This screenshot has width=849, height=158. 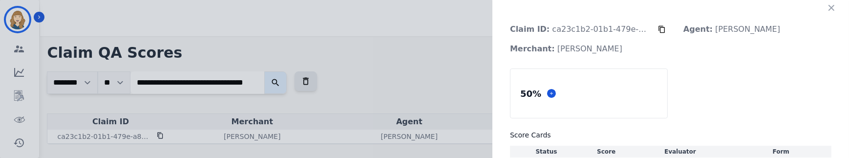 What do you see at coordinates (671, 135) in the screenshot?
I see `h3: Score Cards` at bounding box center [671, 135].